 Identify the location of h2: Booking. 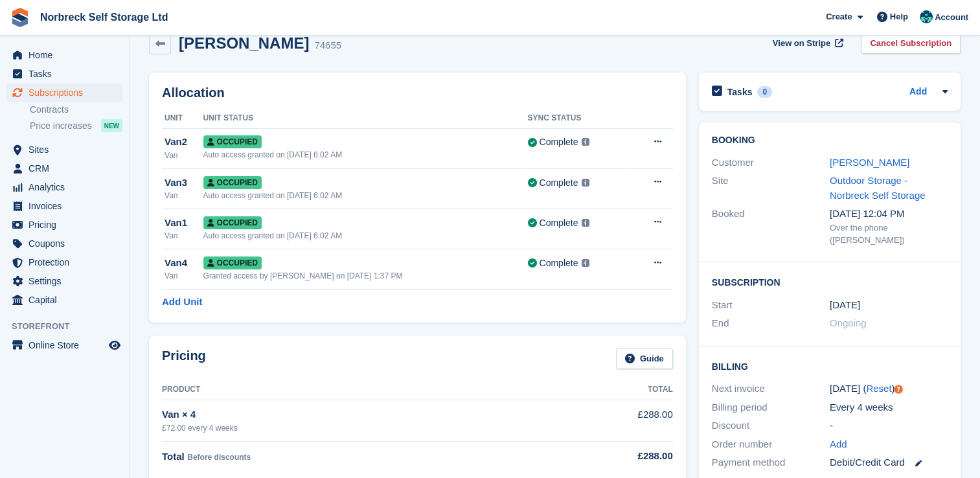
(830, 141).